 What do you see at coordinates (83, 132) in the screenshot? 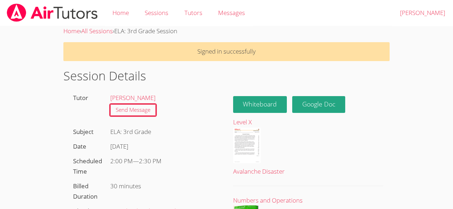
I see `label: Subject` at bounding box center [83, 132].